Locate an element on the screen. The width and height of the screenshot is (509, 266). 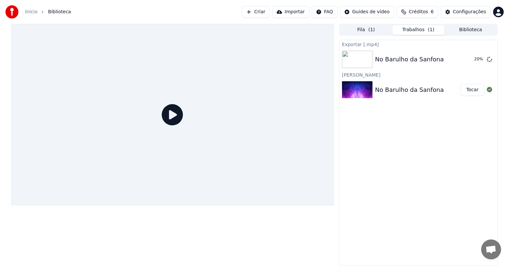
button: Tocar is located at coordinates (472, 90).